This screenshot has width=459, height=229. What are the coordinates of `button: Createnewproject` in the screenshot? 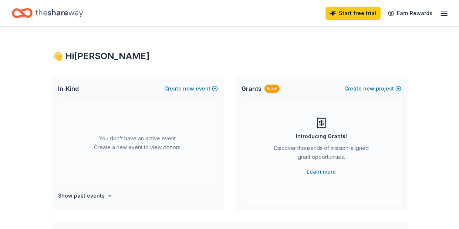 It's located at (373, 89).